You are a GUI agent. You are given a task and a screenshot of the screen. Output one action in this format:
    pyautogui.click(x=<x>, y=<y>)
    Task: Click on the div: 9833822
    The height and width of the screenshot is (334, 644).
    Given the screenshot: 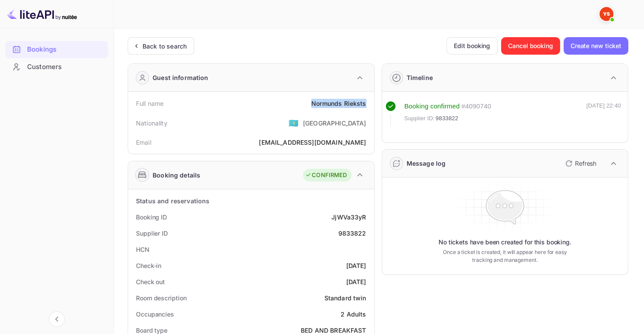 What is the action you would take?
    pyautogui.click(x=352, y=233)
    